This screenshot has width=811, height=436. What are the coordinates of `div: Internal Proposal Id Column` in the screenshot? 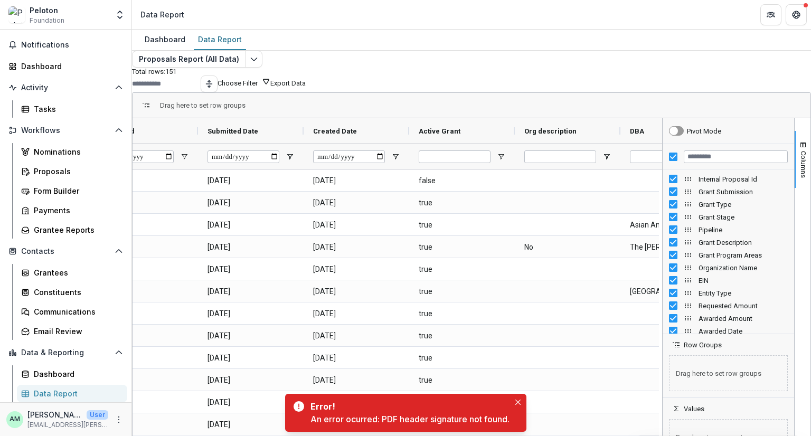 It's located at (729, 179).